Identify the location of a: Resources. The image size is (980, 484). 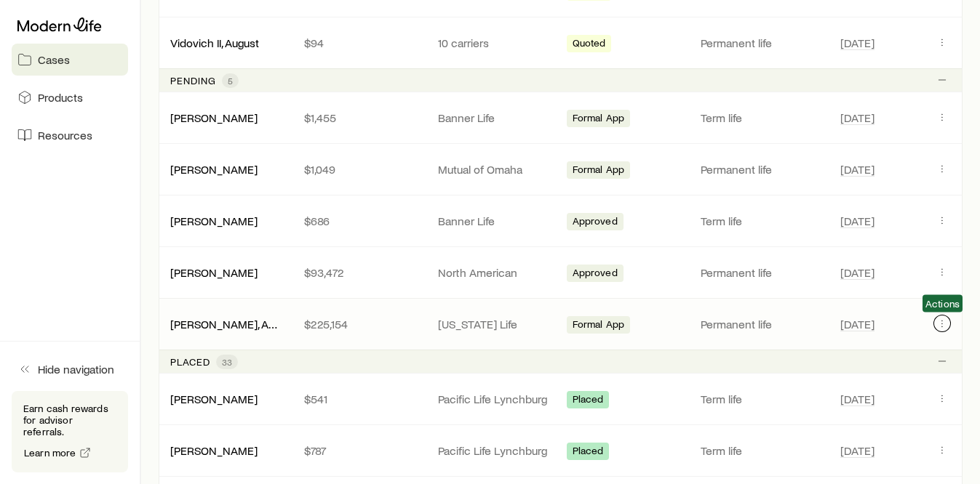
(70, 135).